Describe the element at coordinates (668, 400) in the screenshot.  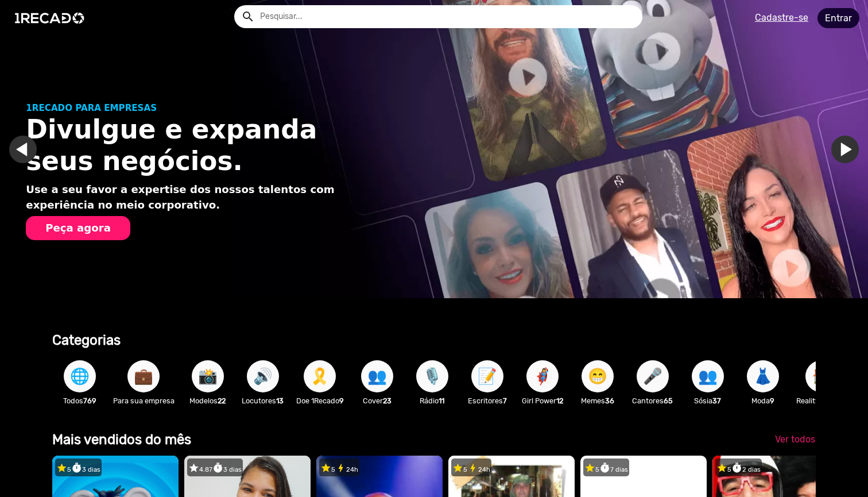
I see `b: 65` at that location.